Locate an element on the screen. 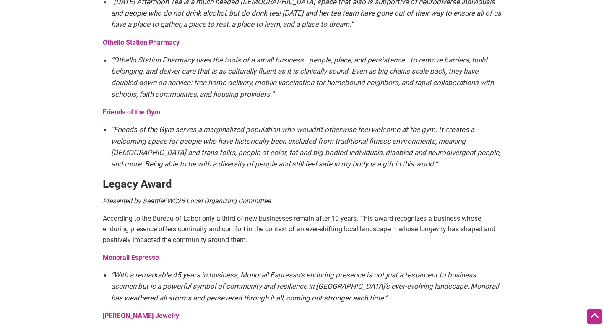 The height and width of the screenshot is (326, 604). em: Presented by SeattleFWC26 Local Organizing Committee is located at coordinates (186, 201).